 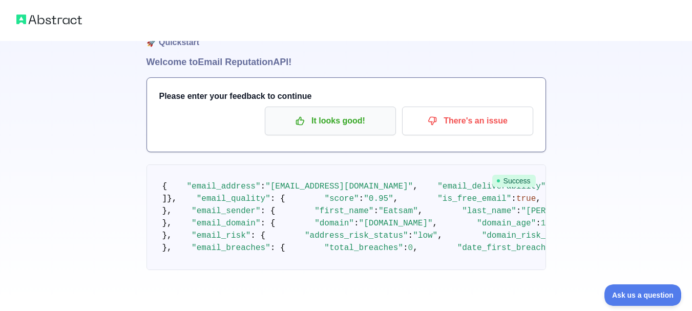 I want to click on p: There's an issue, so click(x=467, y=121).